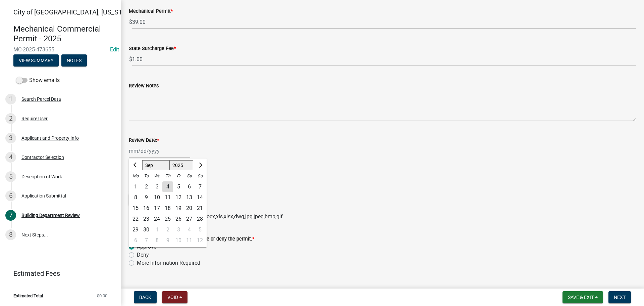 The image size is (644, 306). I want to click on select: Select month, so click(156, 165).